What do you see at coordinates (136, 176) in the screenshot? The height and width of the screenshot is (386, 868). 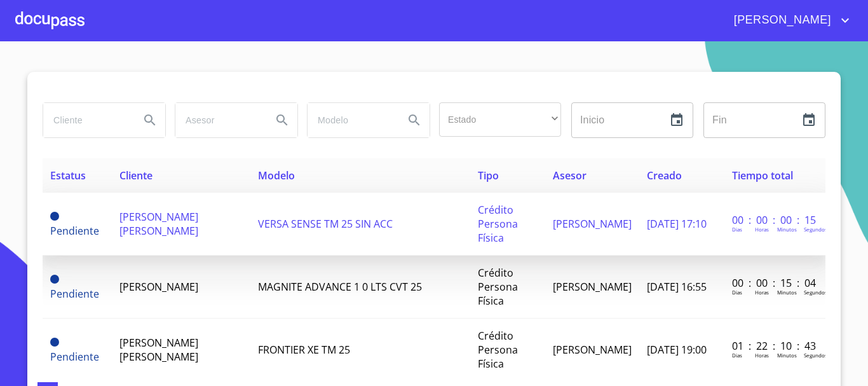 I see `span: Cliente` at bounding box center [136, 176].